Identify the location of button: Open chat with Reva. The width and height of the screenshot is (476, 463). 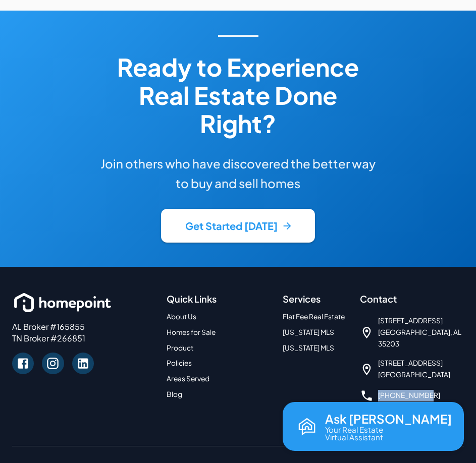
(373, 426).